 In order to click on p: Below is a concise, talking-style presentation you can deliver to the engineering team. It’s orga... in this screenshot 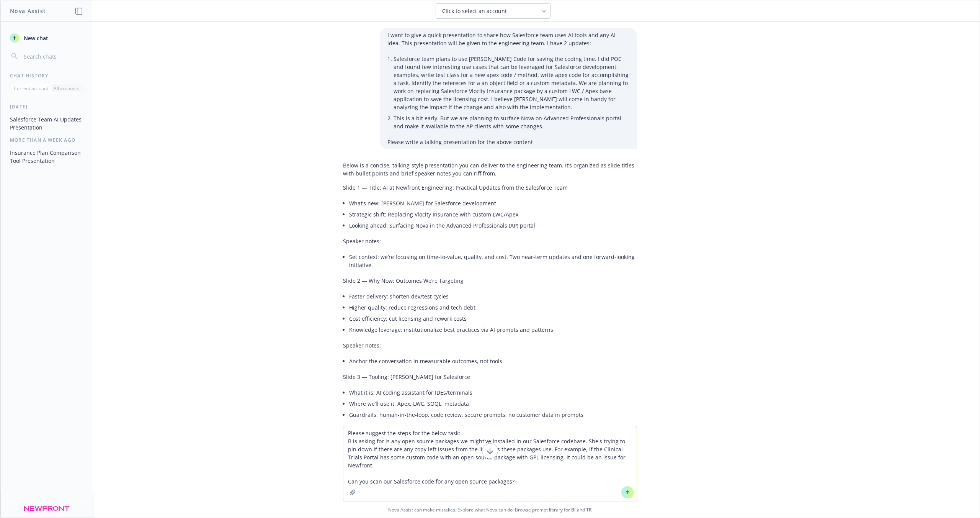, I will do `click(490, 169)`.